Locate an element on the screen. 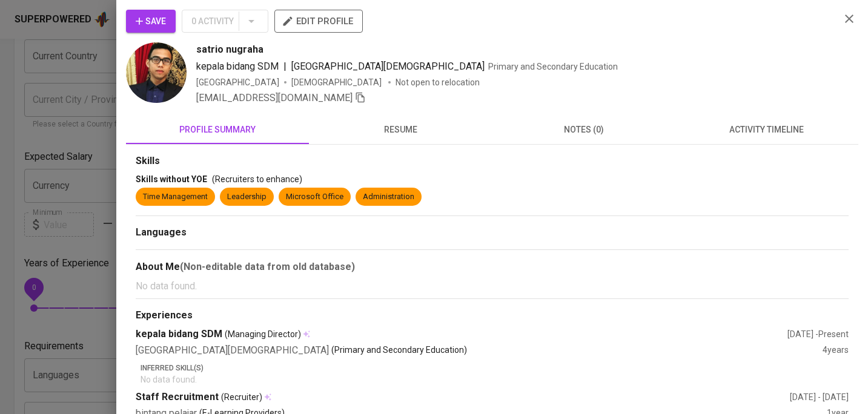 The width and height of the screenshot is (868, 414). div: Microsoft Office is located at coordinates (314, 196).